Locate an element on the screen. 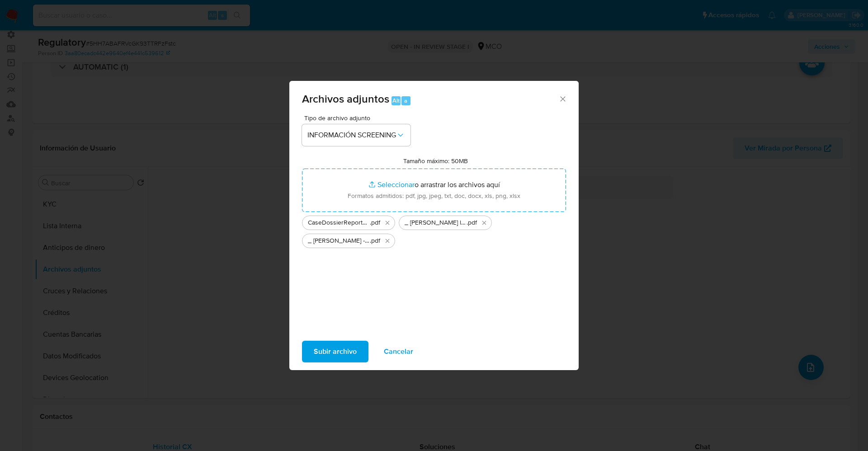 The width and height of the screenshot is (868, 451). span: Cancelar is located at coordinates (398, 351).